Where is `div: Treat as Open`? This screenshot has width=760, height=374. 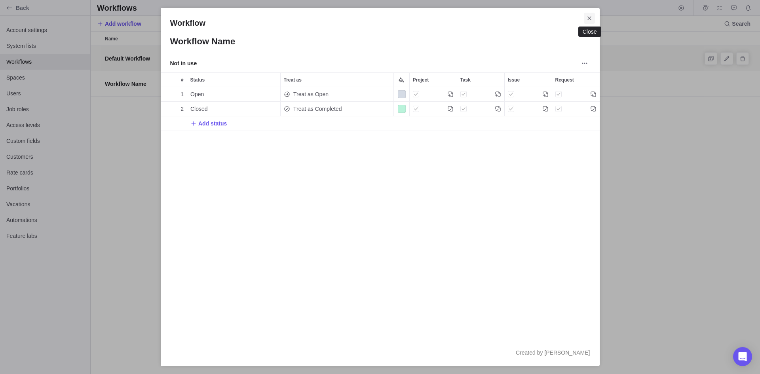
div: Treat as Open is located at coordinates (337, 94).